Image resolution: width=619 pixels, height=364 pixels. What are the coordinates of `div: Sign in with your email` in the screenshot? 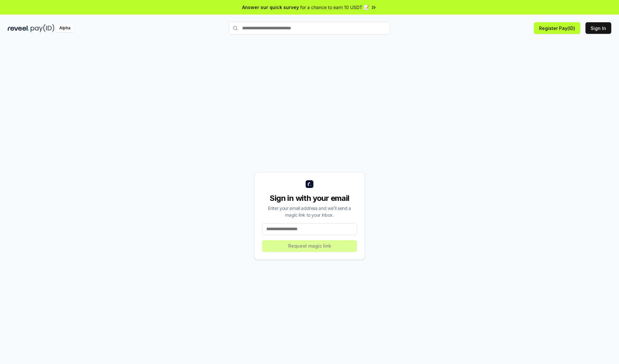 It's located at (310, 199).